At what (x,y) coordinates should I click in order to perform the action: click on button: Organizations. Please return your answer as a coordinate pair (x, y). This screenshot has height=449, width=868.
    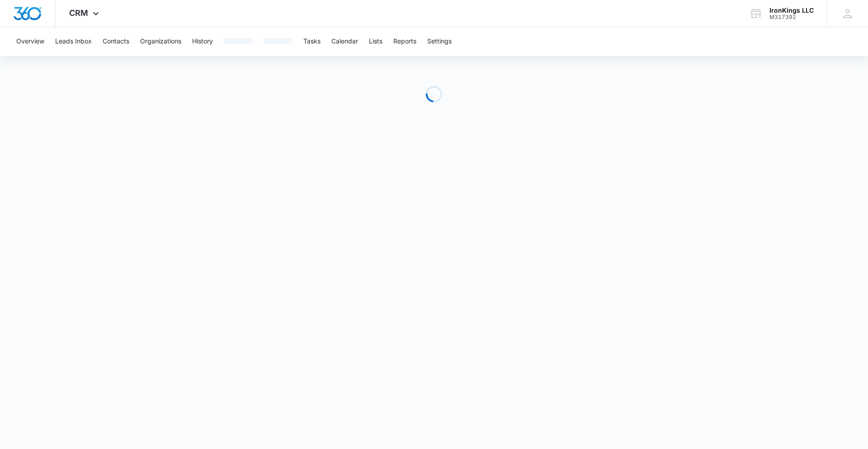
    Looking at the image, I should click on (160, 42).